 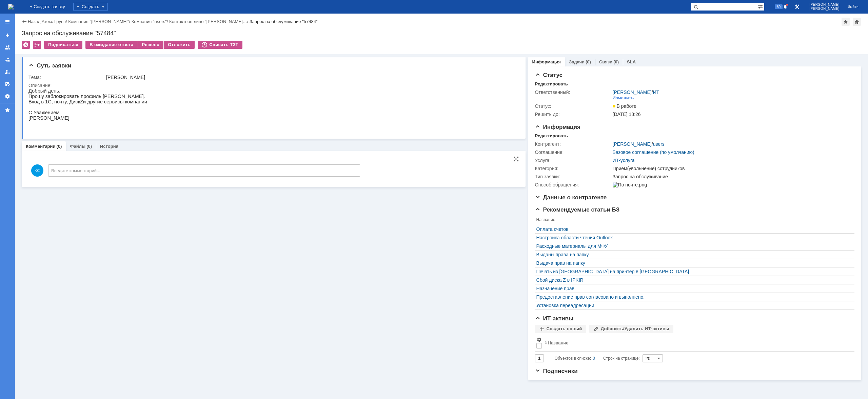 What do you see at coordinates (26, 45) in the screenshot?
I see `div: Удалить` at bounding box center [26, 45].